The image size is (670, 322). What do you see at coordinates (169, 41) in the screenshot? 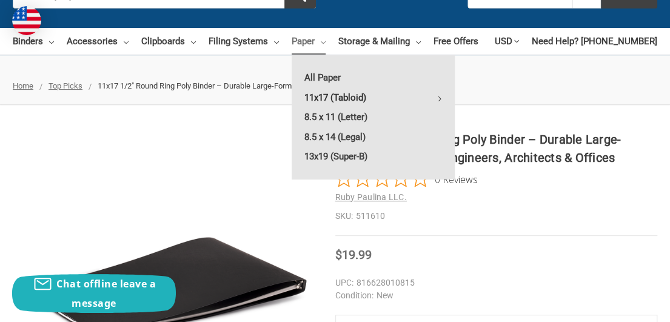
I see `a: Clipboards` at bounding box center [169, 41].